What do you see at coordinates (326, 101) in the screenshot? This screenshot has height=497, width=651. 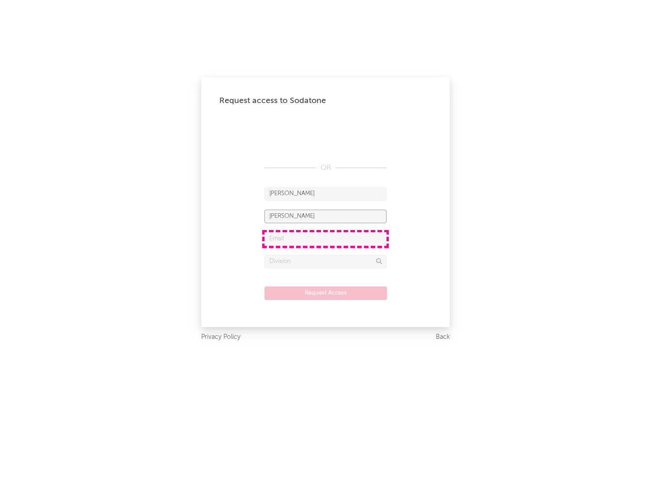 I see `div: Request access to Sodatone` at bounding box center [326, 101].